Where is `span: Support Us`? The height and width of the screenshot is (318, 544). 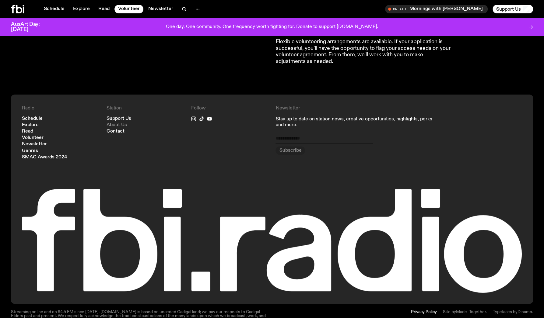 span: Support Us is located at coordinates (508, 9).